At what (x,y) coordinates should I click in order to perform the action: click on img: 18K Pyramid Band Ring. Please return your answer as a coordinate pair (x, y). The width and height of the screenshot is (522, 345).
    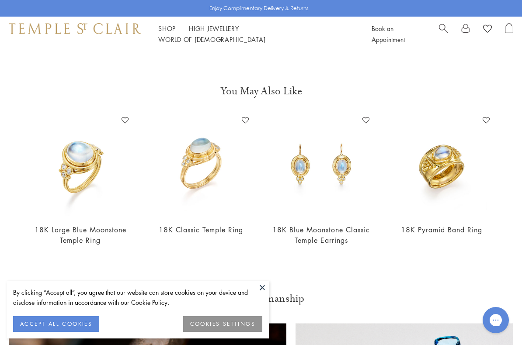
    Looking at the image, I should click on (442, 165).